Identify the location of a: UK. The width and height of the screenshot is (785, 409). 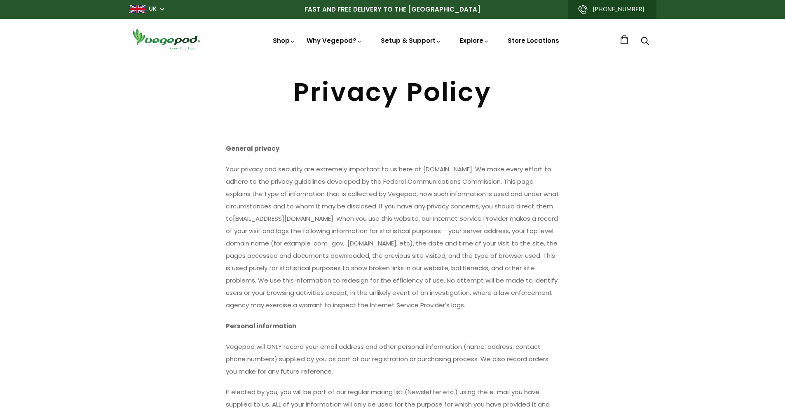
(152, 9).